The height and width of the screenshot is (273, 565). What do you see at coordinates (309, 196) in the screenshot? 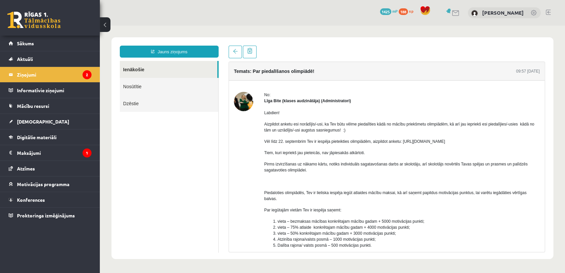
I see `li: vieta – bezmaksas mācības konkrētajam mācību gadam + 5000 motivācijas punkti;` at bounding box center [309, 196].